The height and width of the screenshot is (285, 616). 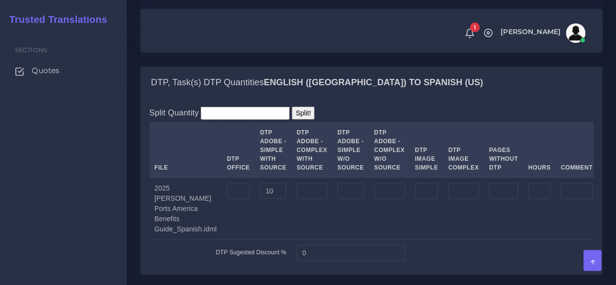 What do you see at coordinates (31, 50) in the screenshot?
I see `span: Sections` at bounding box center [31, 50].